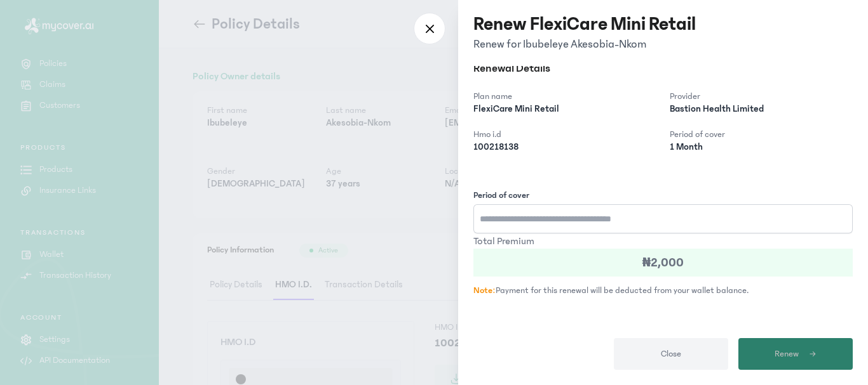  Describe the element at coordinates (663, 69) in the screenshot. I see `p: Renewal Details` at that location.